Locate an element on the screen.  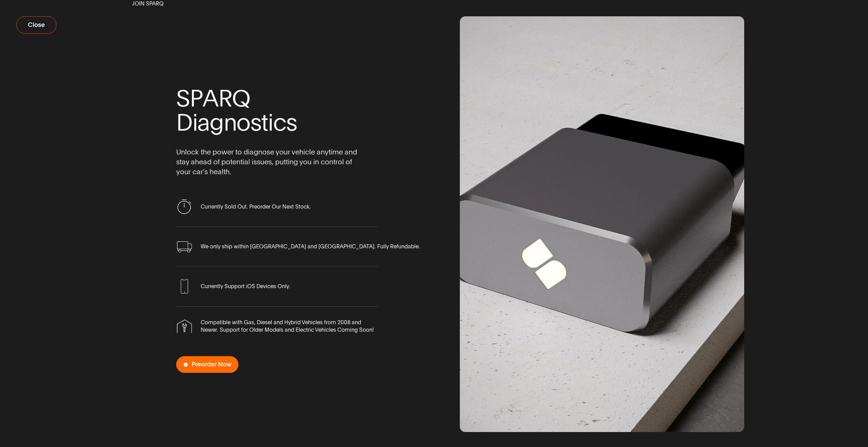
span: g is located at coordinates (217, 123).